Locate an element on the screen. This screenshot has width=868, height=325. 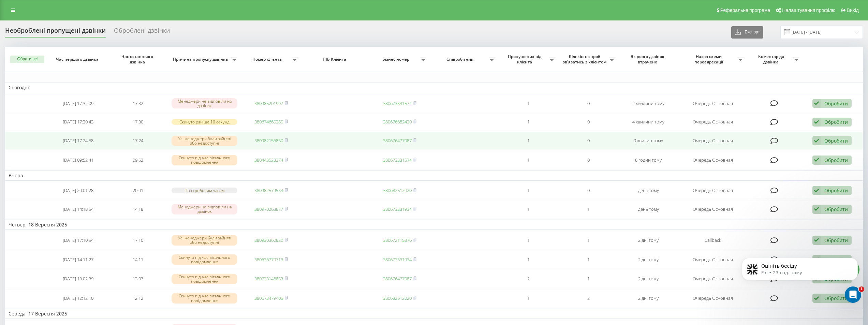
span: Бізнес номер is located at coordinates (397, 60).